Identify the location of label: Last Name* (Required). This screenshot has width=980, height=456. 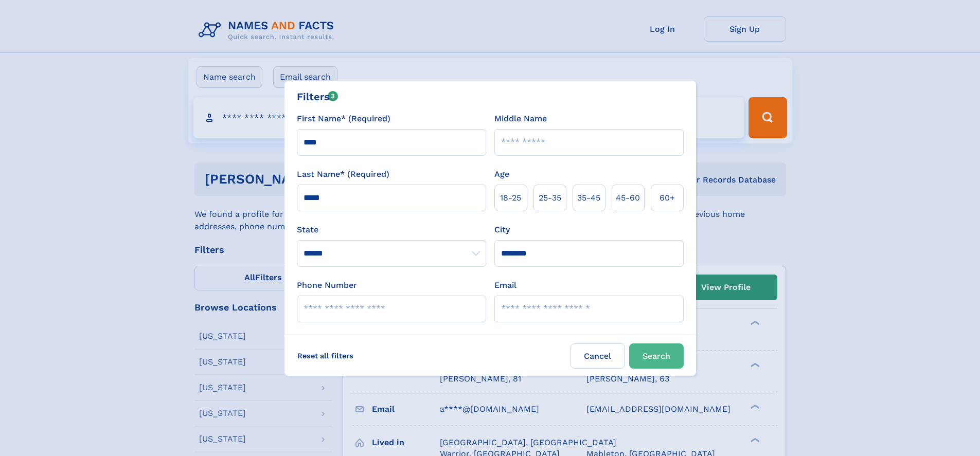
(343, 174).